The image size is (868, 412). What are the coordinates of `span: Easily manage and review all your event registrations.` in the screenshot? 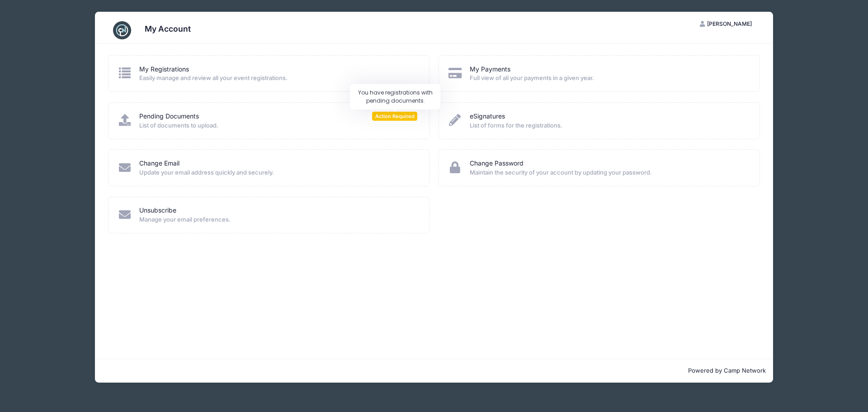 It's located at (278, 79).